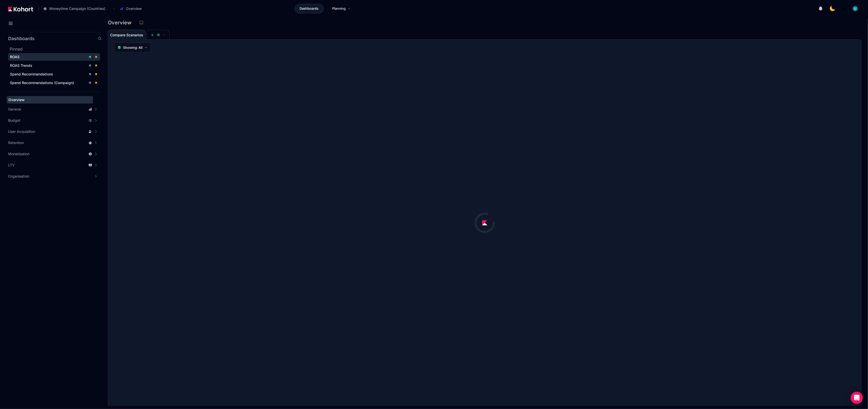 The width and height of the screenshot is (868, 409). What do you see at coordinates (132, 8) in the screenshot?
I see `button: Overview` at bounding box center [132, 8].